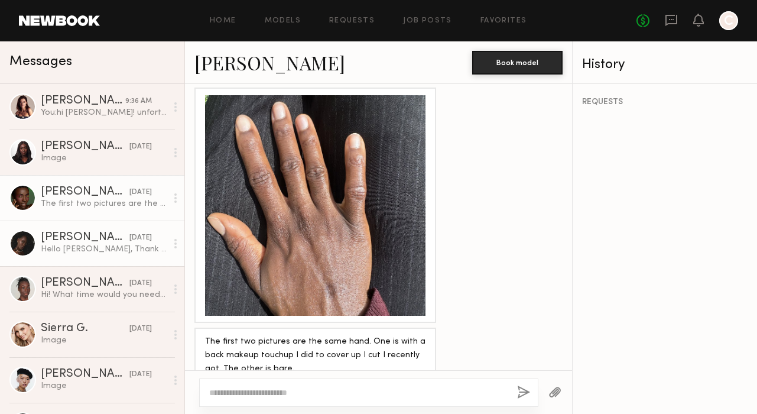 This screenshot has width=757, height=414. Describe the element at coordinates (85, 329) in the screenshot. I see `div: Sierra G.` at that location.